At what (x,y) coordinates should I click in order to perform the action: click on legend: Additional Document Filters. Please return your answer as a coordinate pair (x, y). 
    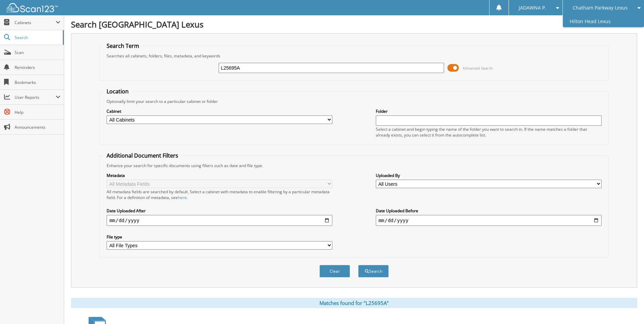
    Looking at the image, I should click on (142, 155).